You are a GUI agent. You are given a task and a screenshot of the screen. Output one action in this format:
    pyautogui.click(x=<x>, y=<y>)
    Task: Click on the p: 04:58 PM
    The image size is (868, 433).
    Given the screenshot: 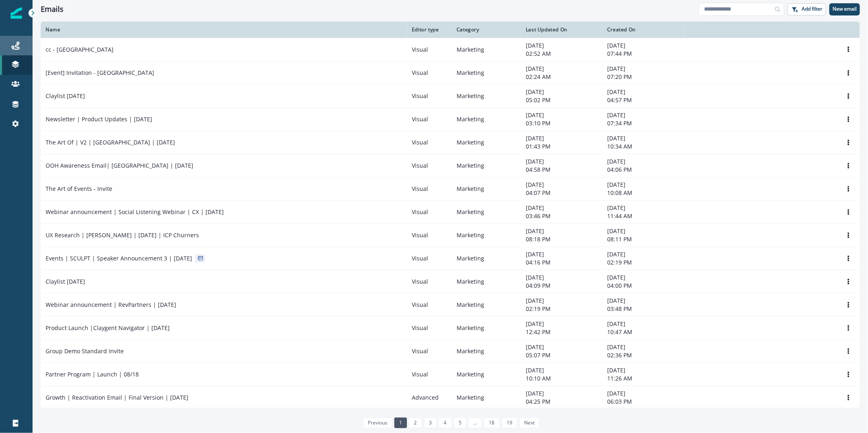 What is the action you would take?
    pyautogui.click(x=561, y=169)
    